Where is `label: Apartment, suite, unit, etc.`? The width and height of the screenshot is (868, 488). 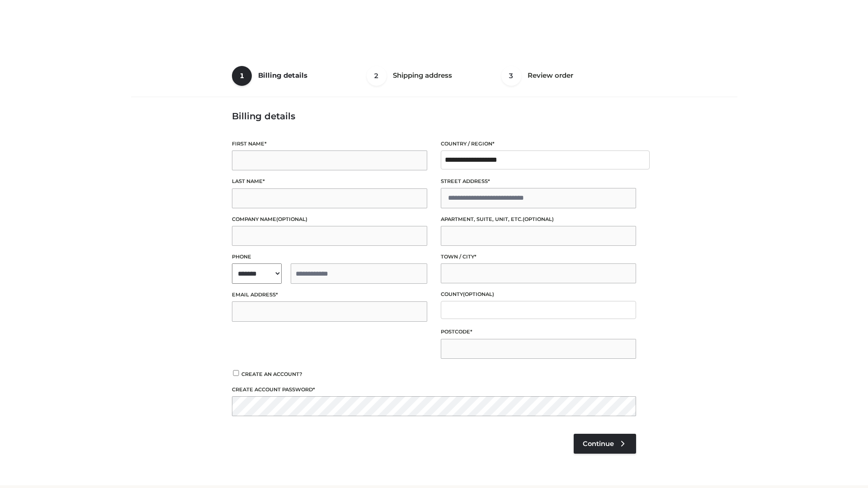
label: Apartment, suite, unit, etc. is located at coordinates (539, 219).